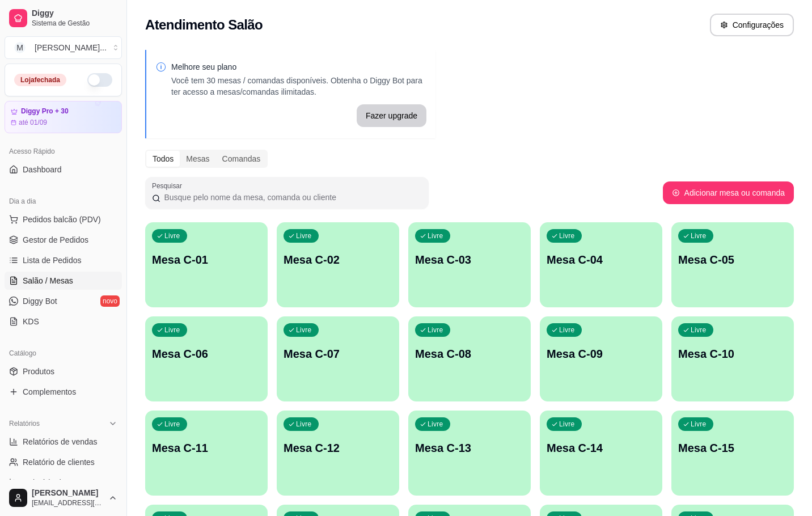  What do you see at coordinates (38, 371) in the screenshot?
I see `span: Produtos` at bounding box center [38, 371].